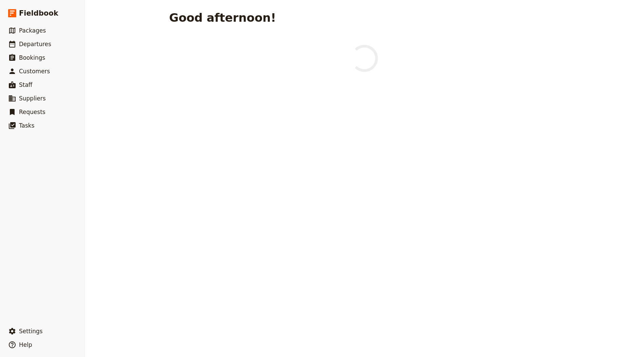  I want to click on span: Customers, so click(34, 72).